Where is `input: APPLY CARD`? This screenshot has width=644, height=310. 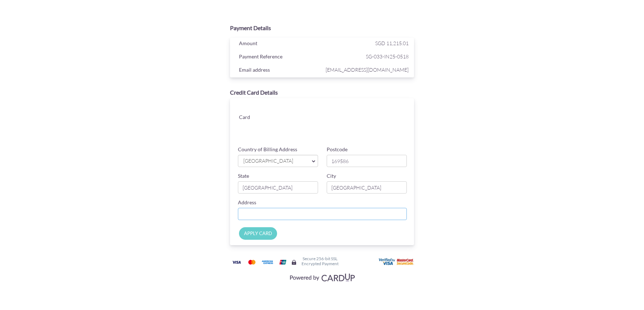
input: APPLY CARD is located at coordinates (258, 233).